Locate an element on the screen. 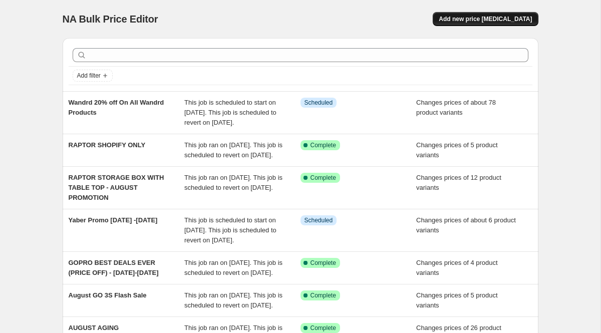 The height and width of the screenshot is (333, 601). span: Add filter is located at coordinates (89, 76).